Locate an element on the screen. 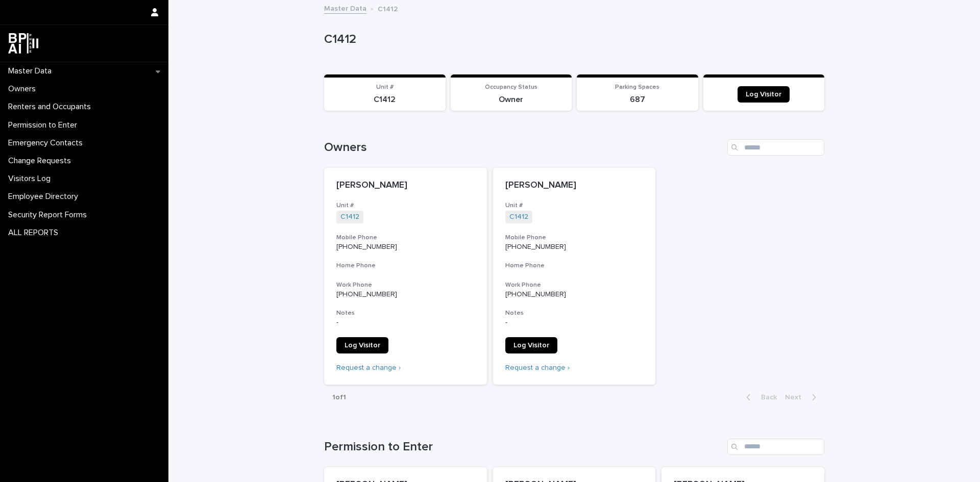 The height and width of the screenshot is (482, 980). p: Permission to Enter is located at coordinates (44, 125).